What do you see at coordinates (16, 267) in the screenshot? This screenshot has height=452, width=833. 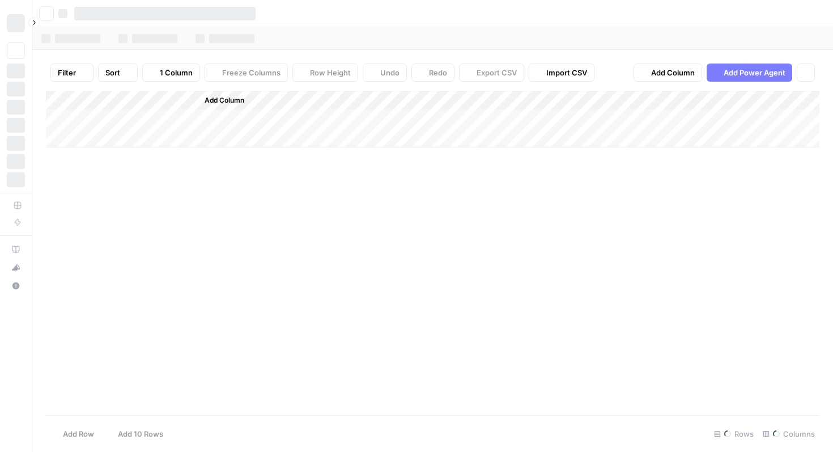 I see `div: What's new?` at bounding box center [16, 267].